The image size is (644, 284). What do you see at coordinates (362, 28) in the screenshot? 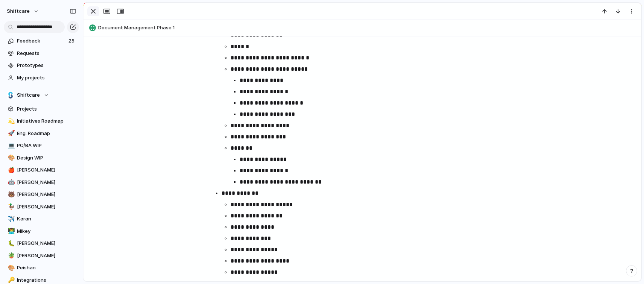
I see `button: Document Management Phase 1` at bounding box center [362, 28].